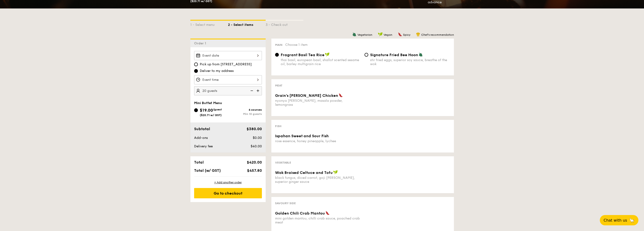  What do you see at coordinates (285, 203) in the screenshot?
I see `span: Savoury Side` at bounding box center [285, 203].